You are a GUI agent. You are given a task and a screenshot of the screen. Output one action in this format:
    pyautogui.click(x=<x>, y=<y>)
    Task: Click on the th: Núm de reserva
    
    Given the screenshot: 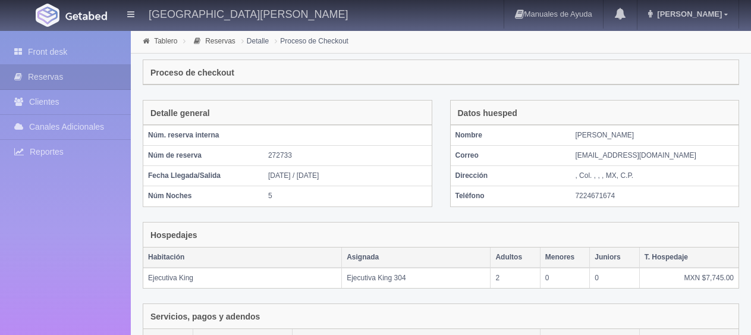 What is the action you would take?
    pyautogui.click(x=203, y=156)
    